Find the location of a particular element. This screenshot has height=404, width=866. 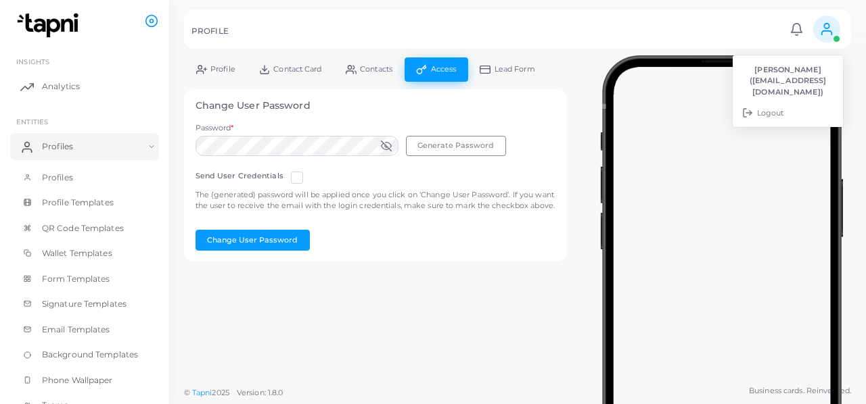

a: Analytics is located at coordinates (85, 87).